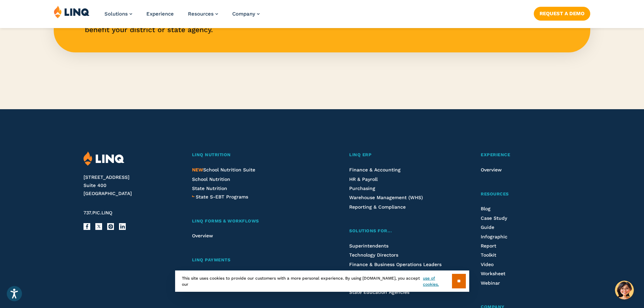 Image resolution: width=644 pixels, height=308 pixels. Describe the element at coordinates (211, 179) in the screenshot. I see `a: School Nutrition` at that location.